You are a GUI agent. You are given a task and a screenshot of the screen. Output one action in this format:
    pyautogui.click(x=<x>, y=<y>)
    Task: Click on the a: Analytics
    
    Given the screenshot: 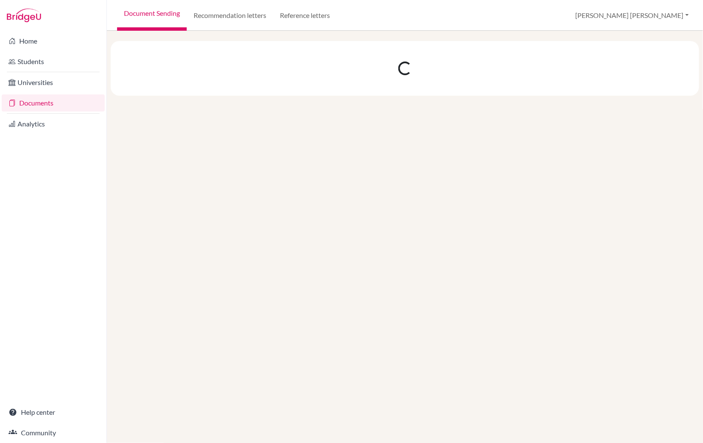 What is the action you would take?
    pyautogui.click(x=53, y=124)
    